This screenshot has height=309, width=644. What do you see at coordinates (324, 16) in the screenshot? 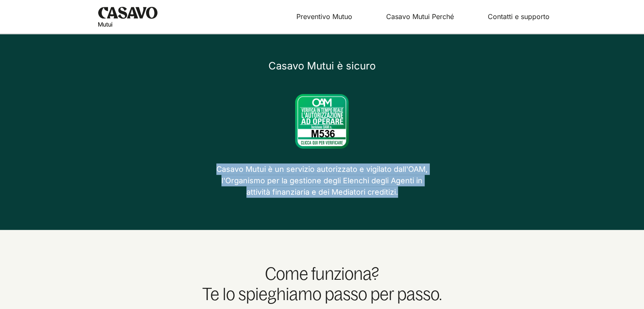
I see `a: Preventivo Mutuo` at bounding box center [324, 16].